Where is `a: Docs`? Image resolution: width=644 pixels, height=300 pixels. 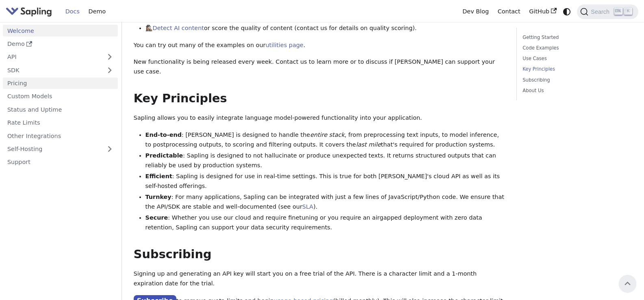 a: Docs is located at coordinates (72, 11).